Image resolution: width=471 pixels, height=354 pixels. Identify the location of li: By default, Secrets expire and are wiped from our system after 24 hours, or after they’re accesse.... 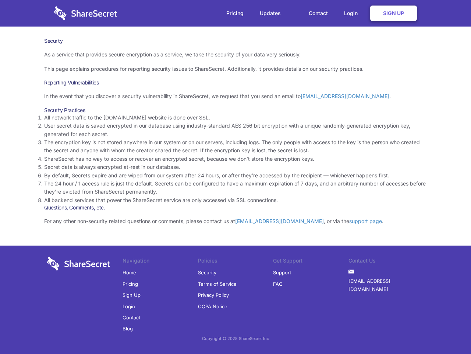
(236, 175).